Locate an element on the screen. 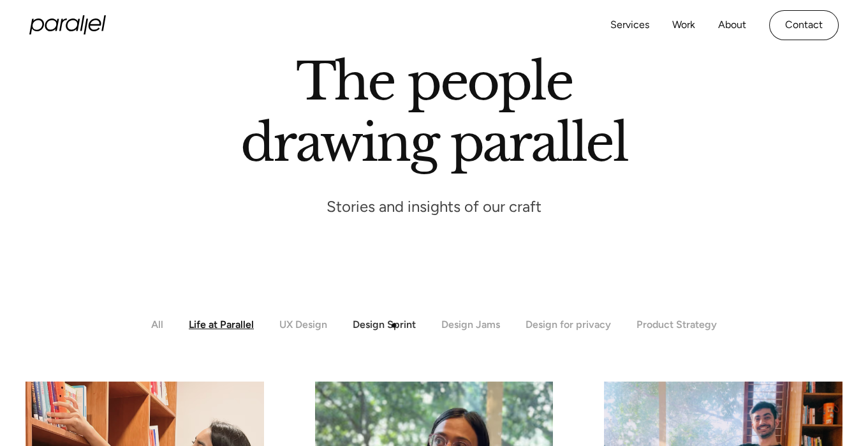 The width and height of the screenshot is (868, 446). a: home is located at coordinates (68, 25).